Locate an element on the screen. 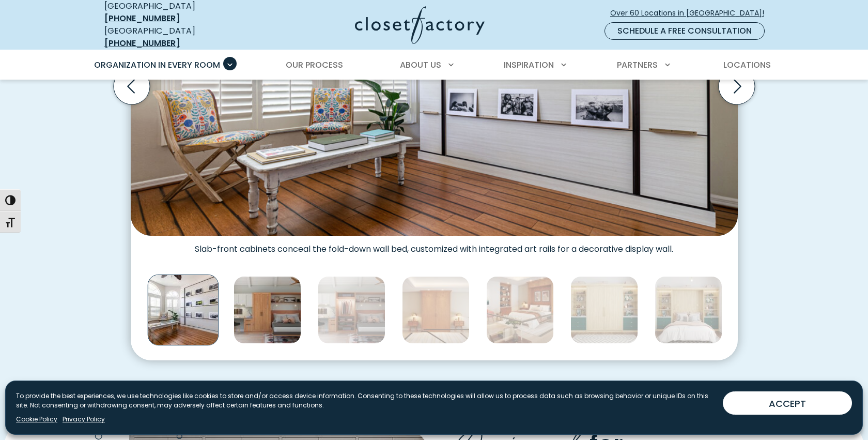 Image resolution: width=868 pixels, height=440 pixels. a: Schedule a Free Consultation is located at coordinates (684, 31).